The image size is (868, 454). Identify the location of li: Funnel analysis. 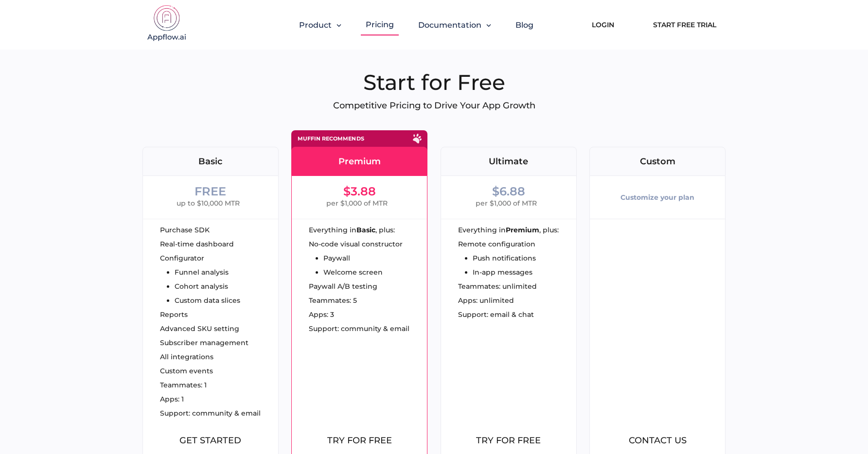
(207, 272).